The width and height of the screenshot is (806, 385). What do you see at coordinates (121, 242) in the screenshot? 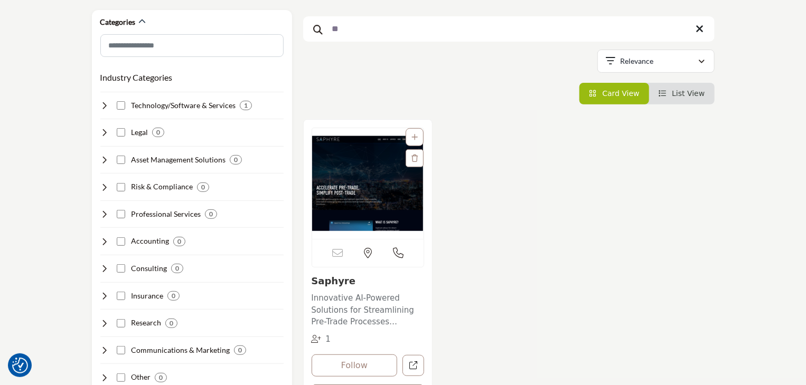
I see `input: Select Accounting checkbox` at bounding box center [121, 242].